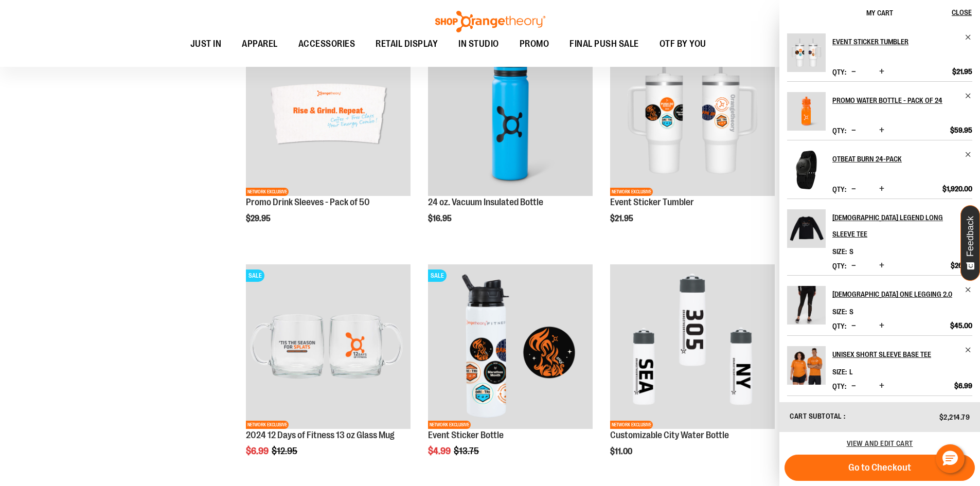 This screenshot has height=486, width=980. Describe the element at coordinates (879, 13) in the screenshot. I see `span: My Cart` at that location.